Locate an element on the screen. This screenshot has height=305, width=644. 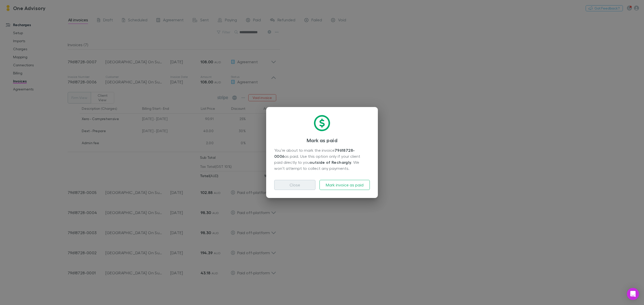
button: Mark invoice as paid is located at coordinates (345, 185).